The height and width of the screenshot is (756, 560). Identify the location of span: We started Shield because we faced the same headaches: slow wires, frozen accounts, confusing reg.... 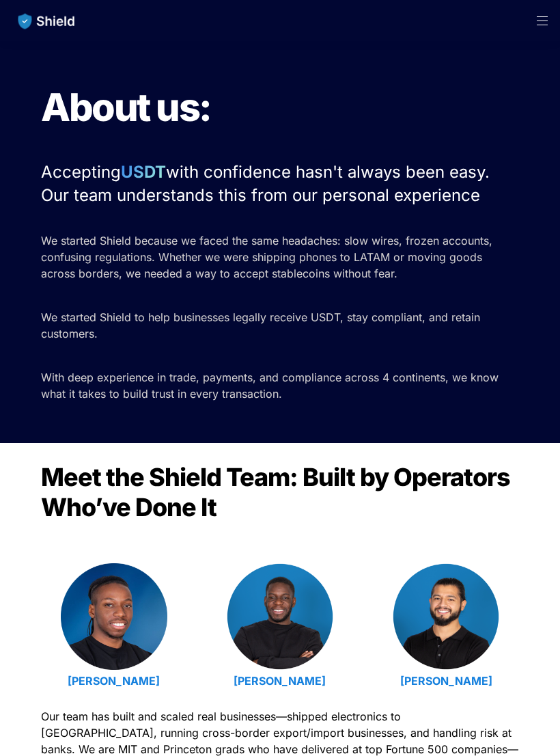
(268, 257).